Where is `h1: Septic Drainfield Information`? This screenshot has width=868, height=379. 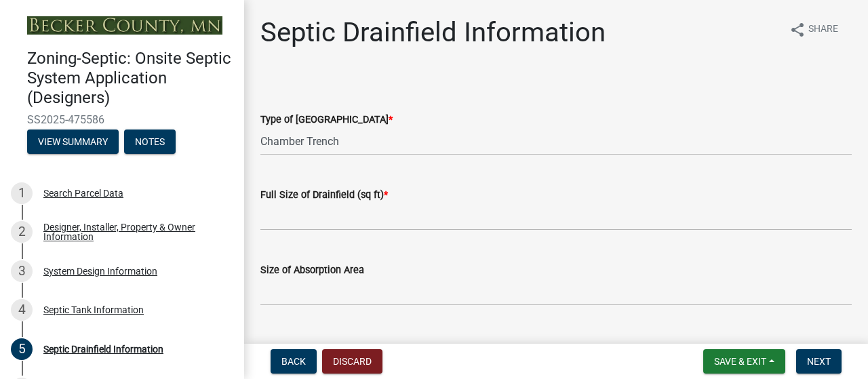 h1: Septic Drainfield Information is located at coordinates (433, 33).